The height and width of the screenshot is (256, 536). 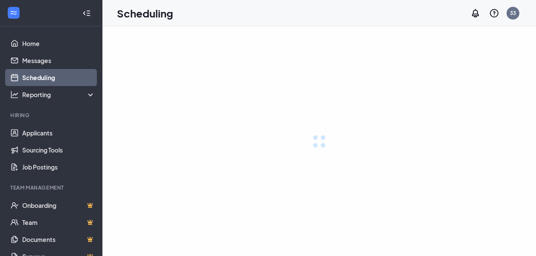 What do you see at coordinates (52, 188) in the screenshot?
I see `div: Team Management` at bounding box center [52, 188].